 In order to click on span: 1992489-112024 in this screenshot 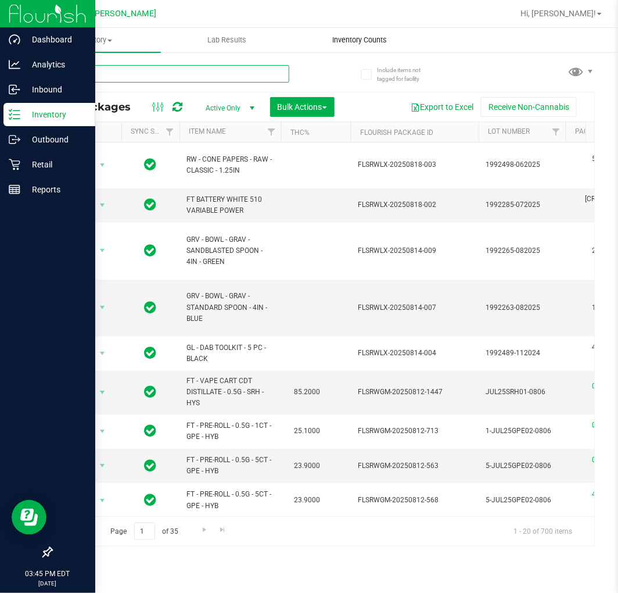, I will do `click(522, 353)`.